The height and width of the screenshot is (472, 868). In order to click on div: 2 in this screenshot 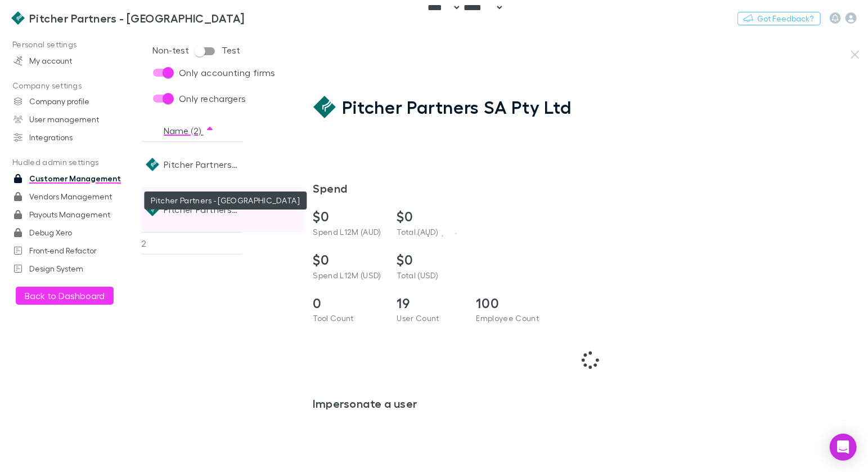, I will do `click(192, 243)`.